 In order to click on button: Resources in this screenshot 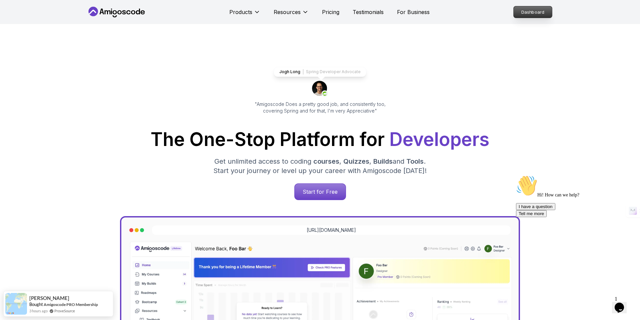, I will do `click(291, 15)`.